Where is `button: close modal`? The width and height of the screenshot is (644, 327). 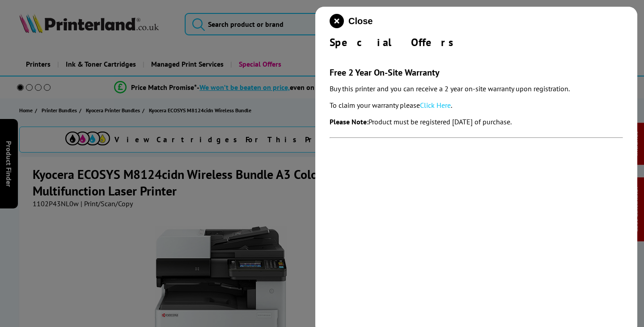
button: close modal is located at coordinates (351, 21).